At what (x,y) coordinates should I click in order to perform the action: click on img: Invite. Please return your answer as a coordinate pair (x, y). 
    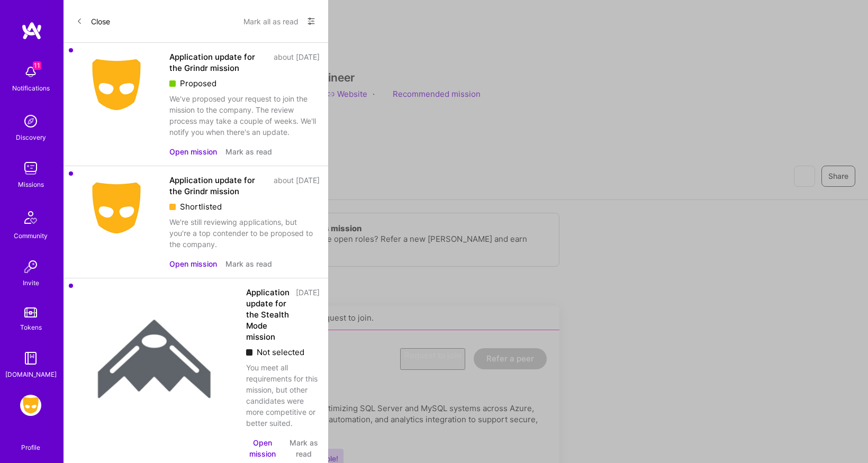
    Looking at the image, I should click on (30, 267).